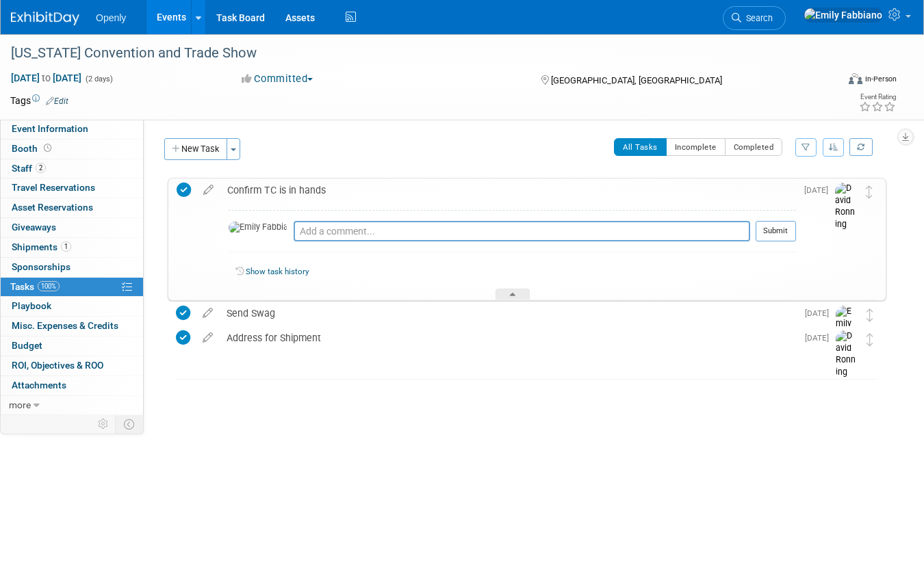 The width and height of the screenshot is (924, 582). I want to click on a: Booth, so click(72, 150).